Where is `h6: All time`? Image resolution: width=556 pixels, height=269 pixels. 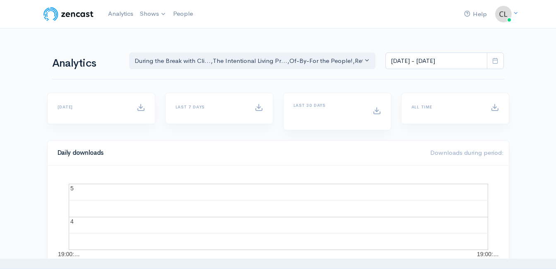
h6: All time is located at coordinates (446, 107).